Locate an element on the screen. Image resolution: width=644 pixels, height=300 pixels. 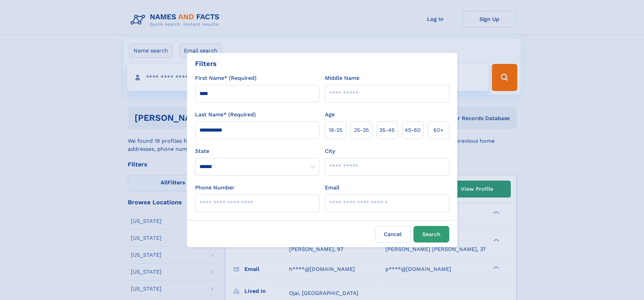
label: State is located at coordinates (257, 151).